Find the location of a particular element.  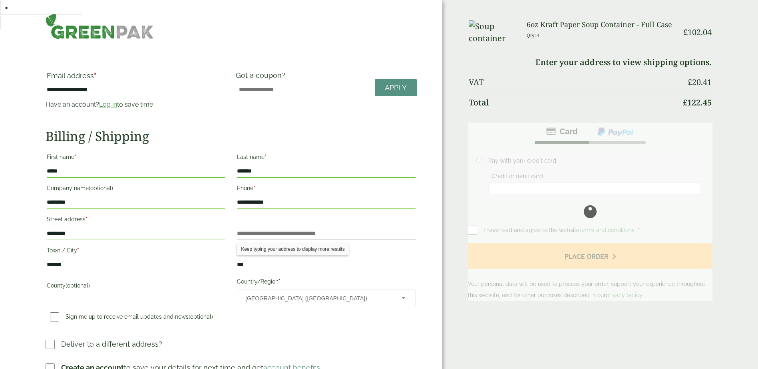

p: Deliver to a different address? is located at coordinates (111, 344).